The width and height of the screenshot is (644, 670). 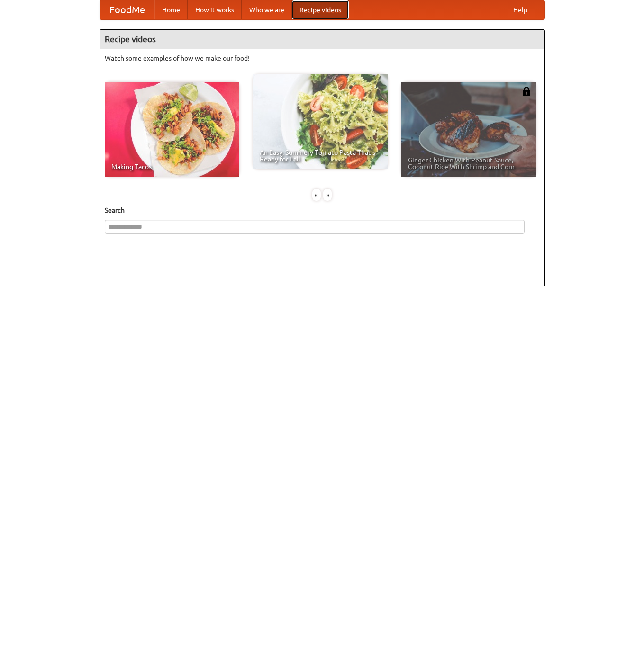 I want to click on span: Making Tacos, so click(x=172, y=167).